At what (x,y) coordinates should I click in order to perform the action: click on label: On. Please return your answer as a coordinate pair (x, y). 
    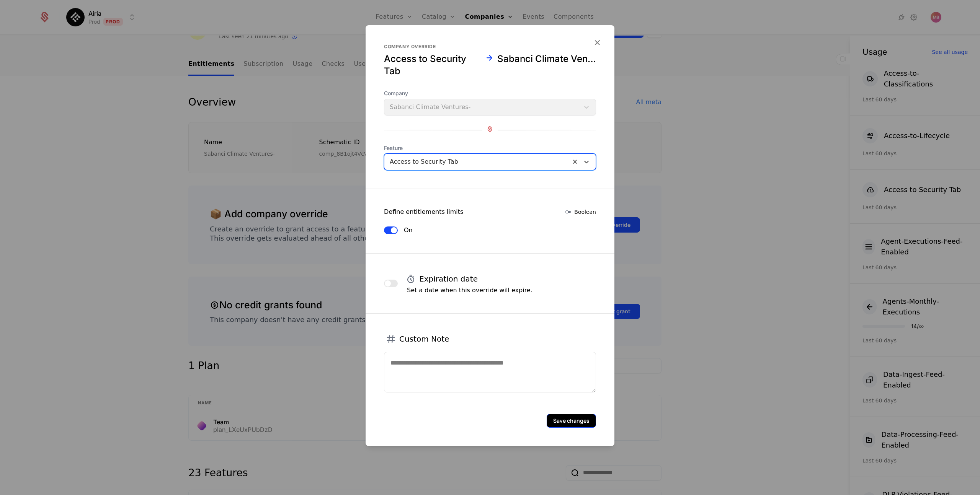
    Looking at the image, I should click on (408, 231).